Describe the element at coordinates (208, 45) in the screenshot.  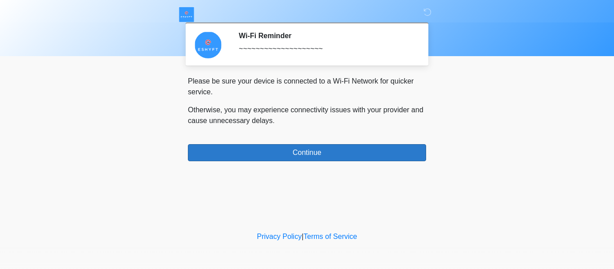
I see `img: Agent Avatar` at that location.